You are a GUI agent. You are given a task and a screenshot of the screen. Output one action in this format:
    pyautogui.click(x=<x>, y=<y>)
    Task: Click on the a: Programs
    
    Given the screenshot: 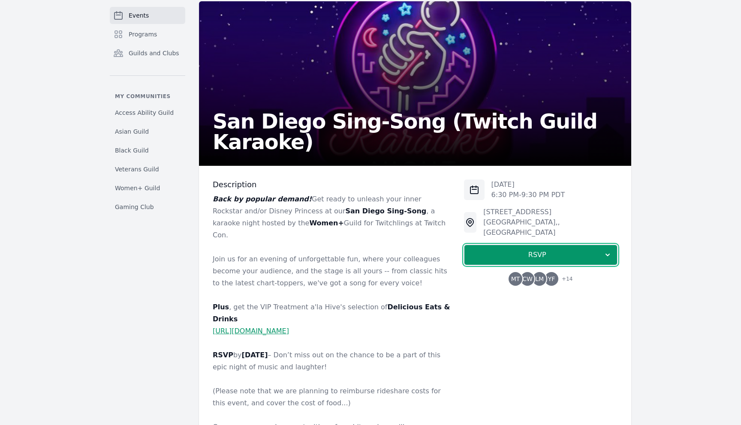 What is the action you would take?
    pyautogui.click(x=147, y=34)
    